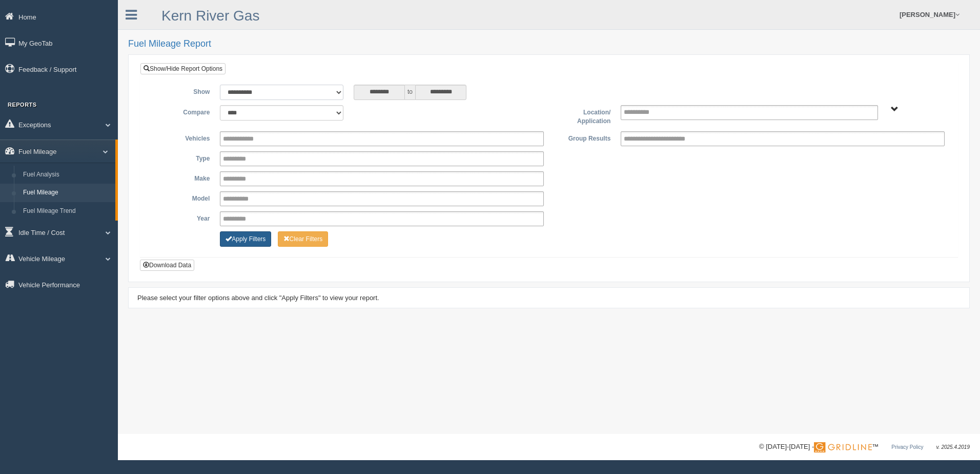 The width and height of the screenshot is (980, 474). Describe the element at coordinates (66, 211) in the screenshot. I see `a: Fuel Mileage Trend` at that location.